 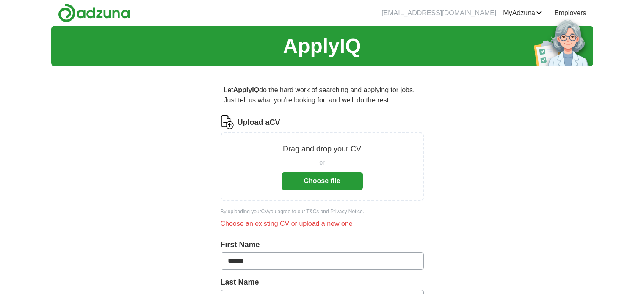 What do you see at coordinates (570, 13) in the screenshot?
I see `a: Employers` at bounding box center [570, 13].